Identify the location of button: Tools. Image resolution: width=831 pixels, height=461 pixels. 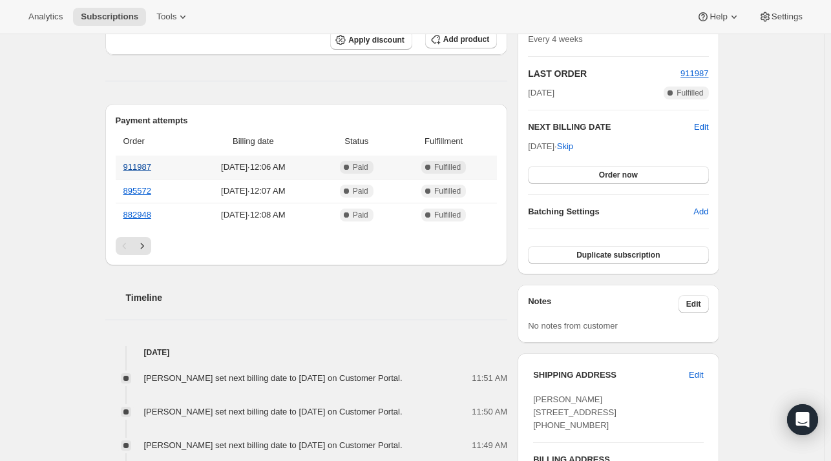
(172, 17).